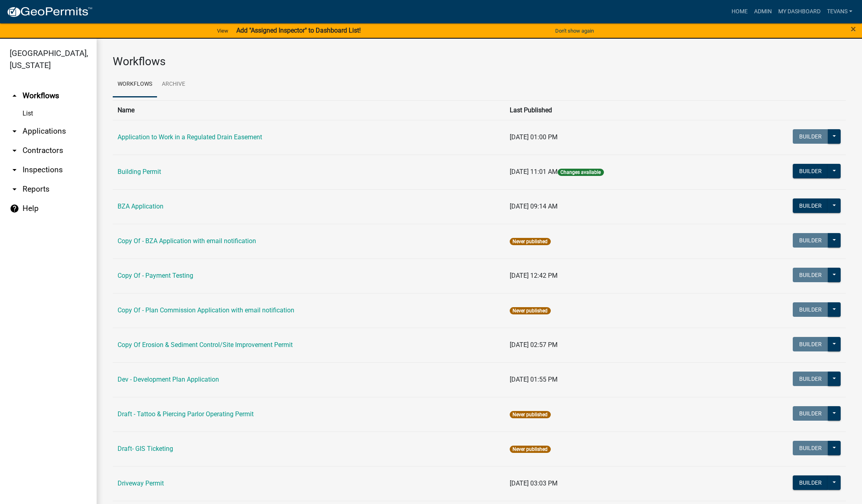  What do you see at coordinates (156, 275) in the screenshot?
I see `a: Copy Of - Payment Testing` at bounding box center [156, 275].